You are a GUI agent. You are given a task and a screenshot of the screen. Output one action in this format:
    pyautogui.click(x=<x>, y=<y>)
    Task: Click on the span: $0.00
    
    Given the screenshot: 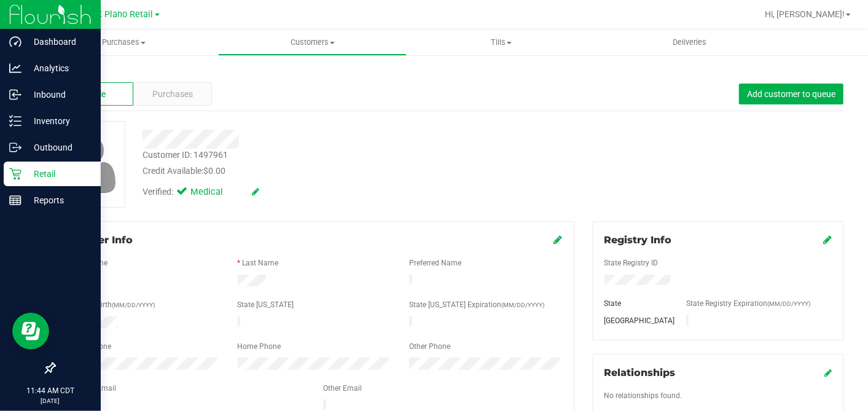 What is the action you would take?
    pyautogui.click(x=214, y=171)
    